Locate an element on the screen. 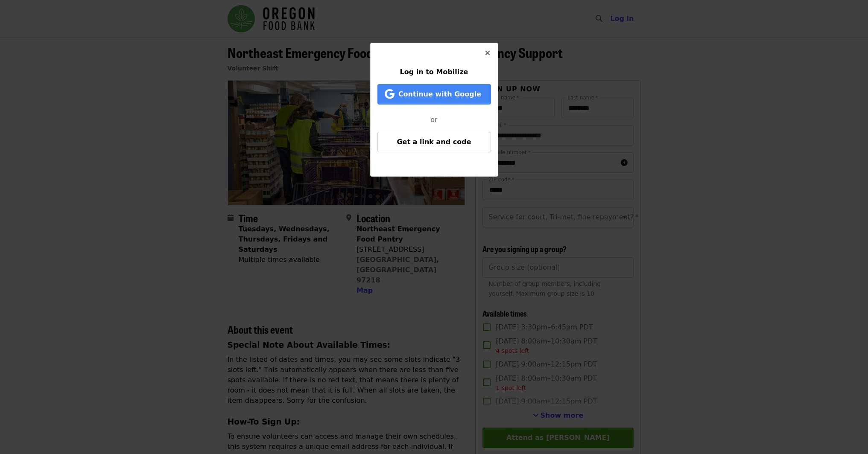 This screenshot has height=454, width=868. span: Get a link and code is located at coordinates (433, 142).